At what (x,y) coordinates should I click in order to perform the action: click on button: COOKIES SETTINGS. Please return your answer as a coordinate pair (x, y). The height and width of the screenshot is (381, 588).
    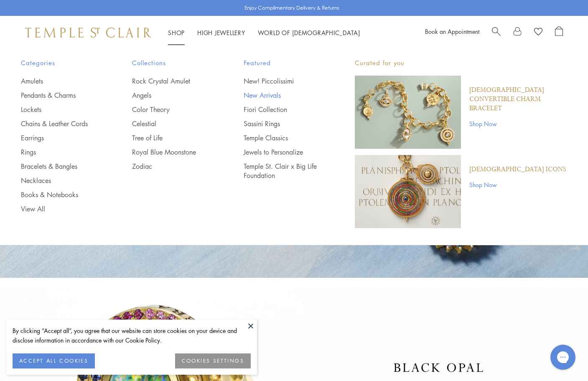
    Looking at the image, I should click on (213, 361).